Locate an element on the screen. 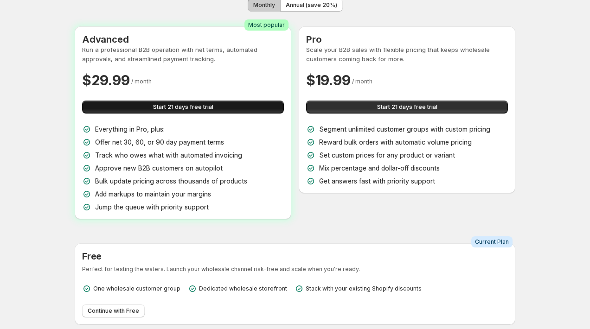 This screenshot has height=329, width=590. p: Stack with your existing Shopify discounts is located at coordinates (364, 289).